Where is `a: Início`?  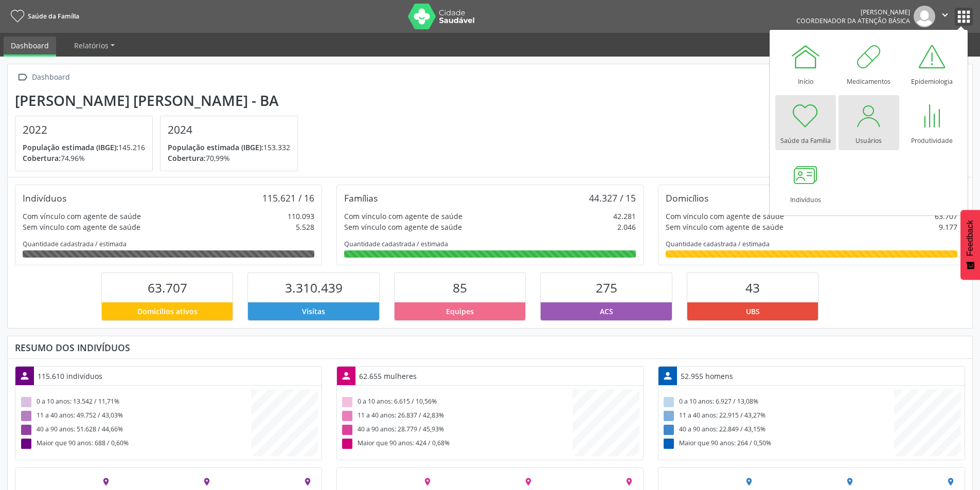 a: Início is located at coordinates (806, 64).